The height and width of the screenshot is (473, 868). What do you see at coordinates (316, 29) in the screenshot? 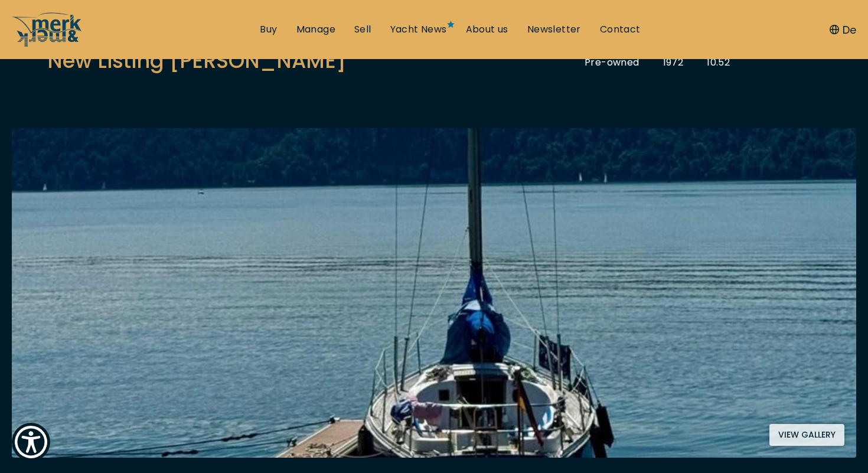
I see `a: Manage` at bounding box center [316, 29].